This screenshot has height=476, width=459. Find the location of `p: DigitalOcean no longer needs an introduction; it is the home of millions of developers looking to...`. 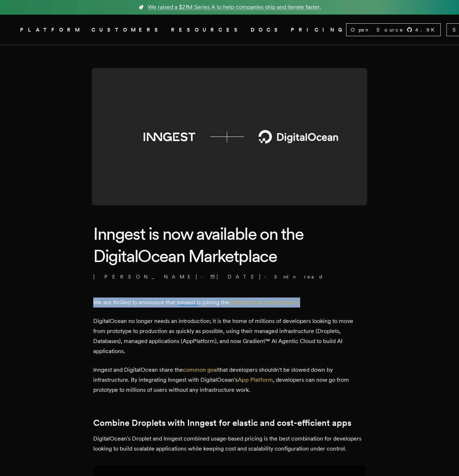

p: DigitalOcean no longer needs an introduction; it is the home of millions of developers looking to... is located at coordinates (229, 336).